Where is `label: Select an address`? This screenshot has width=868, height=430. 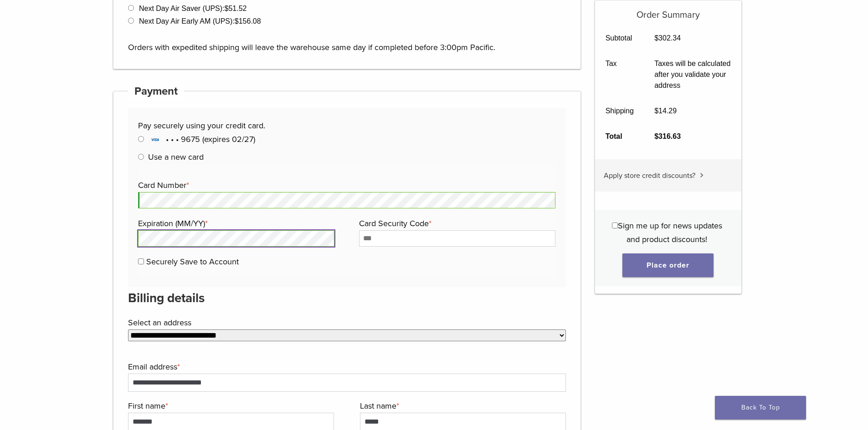 label: Select an address is located at coordinates (346, 323).